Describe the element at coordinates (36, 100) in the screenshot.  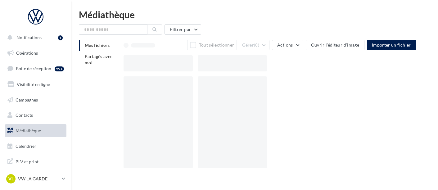
I see `a: Campagnes` at that location.